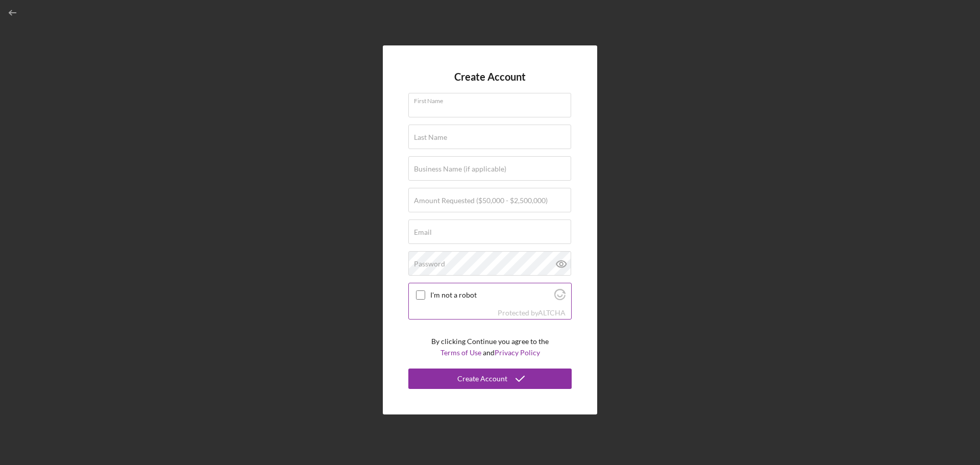  What do you see at coordinates (431, 137) in the screenshot?
I see `label: Last Name` at bounding box center [431, 137].